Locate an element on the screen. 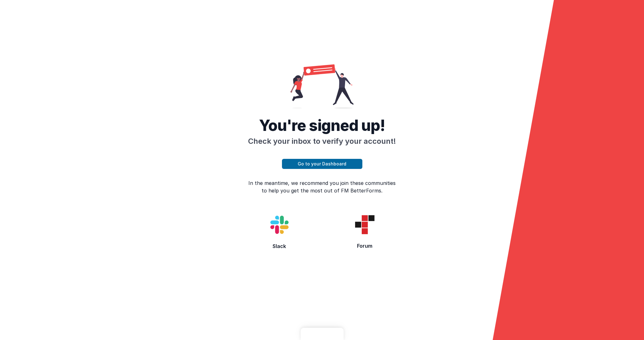 Image resolution: width=644 pixels, height=340 pixels. h4: You're signed up! is located at coordinates (322, 125).